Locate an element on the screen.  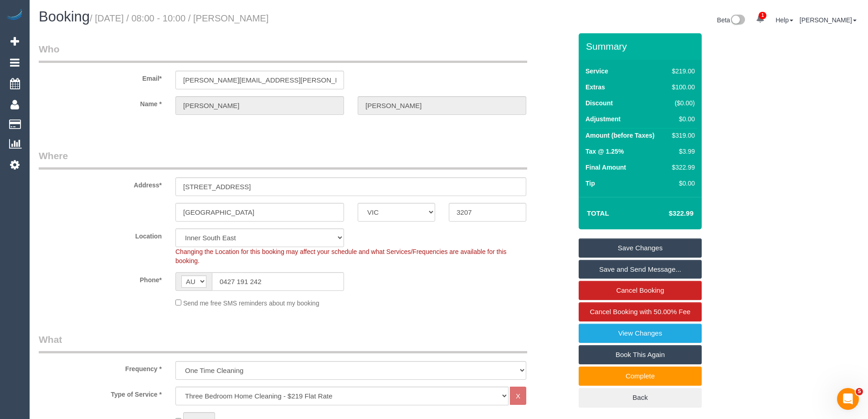
a: Complete is located at coordinates (640, 376).